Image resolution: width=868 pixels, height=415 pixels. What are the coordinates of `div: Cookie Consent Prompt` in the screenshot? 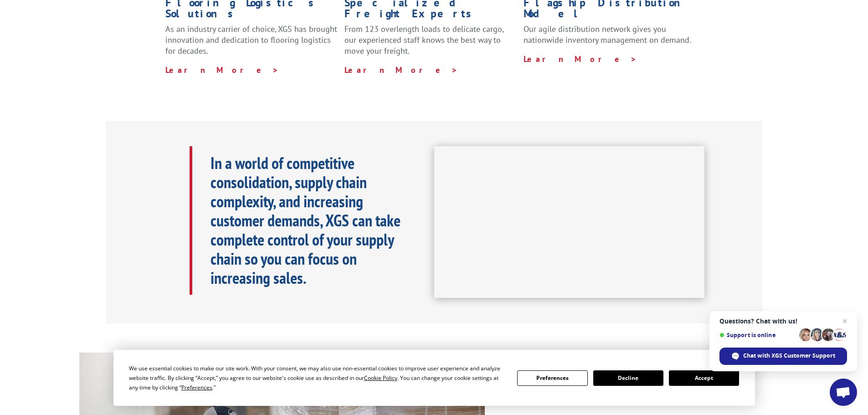 It's located at (434, 378).